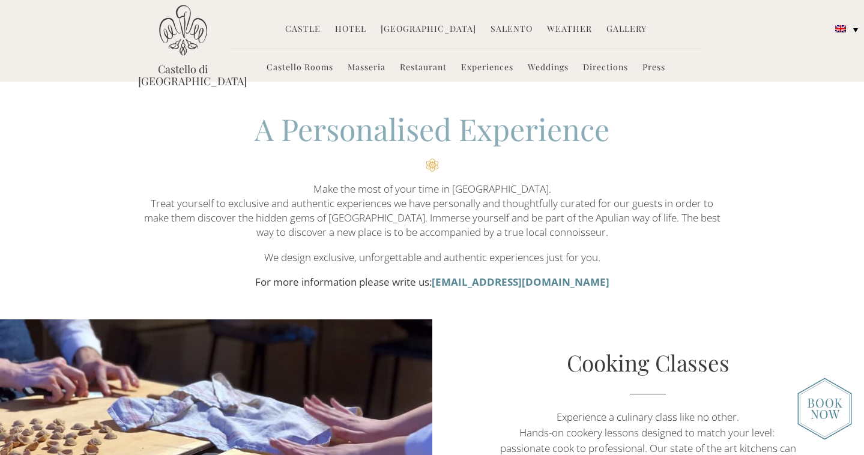 The width and height of the screenshot is (864, 455). What do you see at coordinates (548, 68) in the screenshot?
I see `a: Weddings` at bounding box center [548, 68].